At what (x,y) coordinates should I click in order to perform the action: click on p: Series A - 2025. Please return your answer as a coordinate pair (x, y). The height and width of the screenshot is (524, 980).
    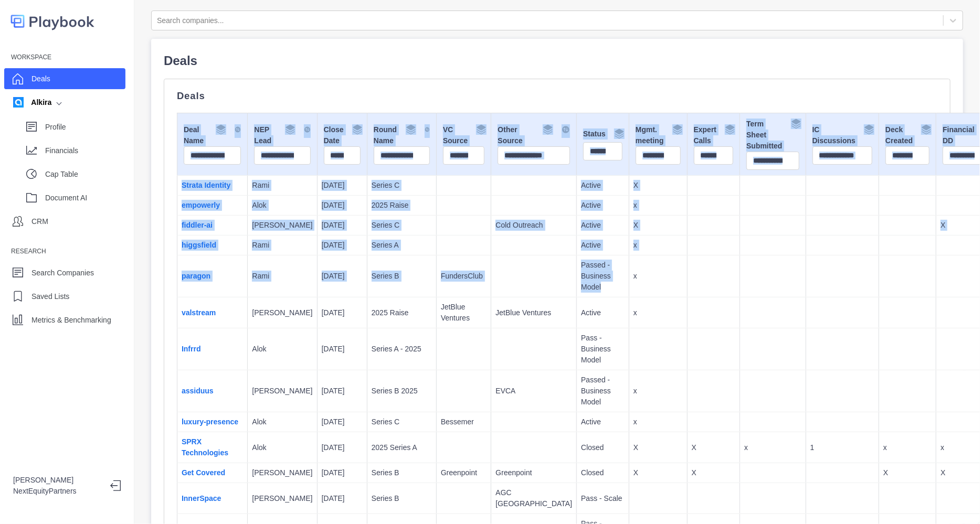
    Looking at the image, I should click on (401, 349).